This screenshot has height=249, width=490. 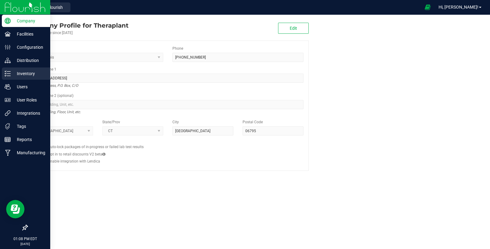 I want to click on input: City, so click(x=203, y=131).